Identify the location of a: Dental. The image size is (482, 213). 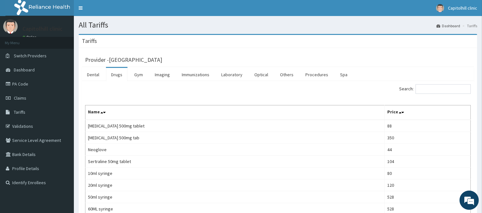
(93, 75).